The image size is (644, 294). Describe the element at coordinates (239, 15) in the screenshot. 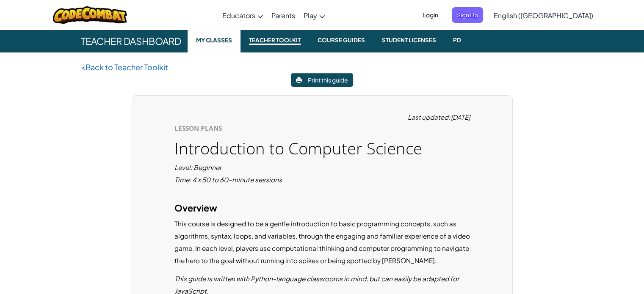

I see `span: Educators` at that location.